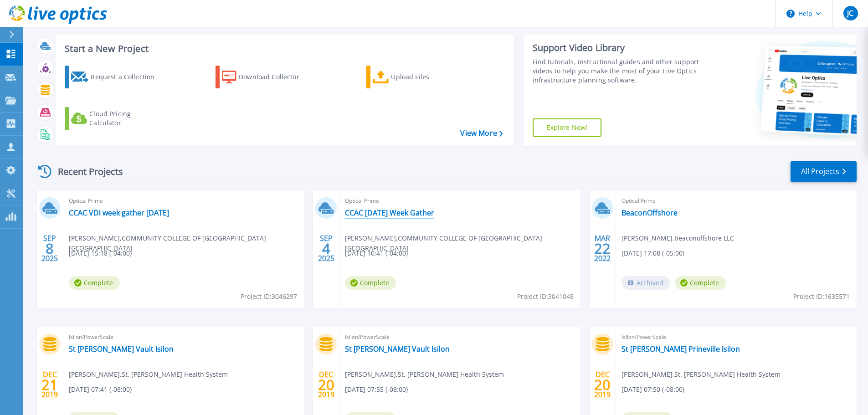 The width and height of the screenshot is (868, 415). Describe the element at coordinates (545, 297) in the screenshot. I see `span: Project ID: 3041048` at that location.